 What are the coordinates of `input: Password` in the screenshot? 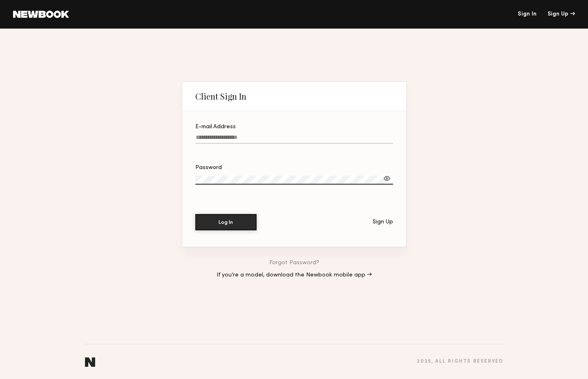 It's located at (294, 180).